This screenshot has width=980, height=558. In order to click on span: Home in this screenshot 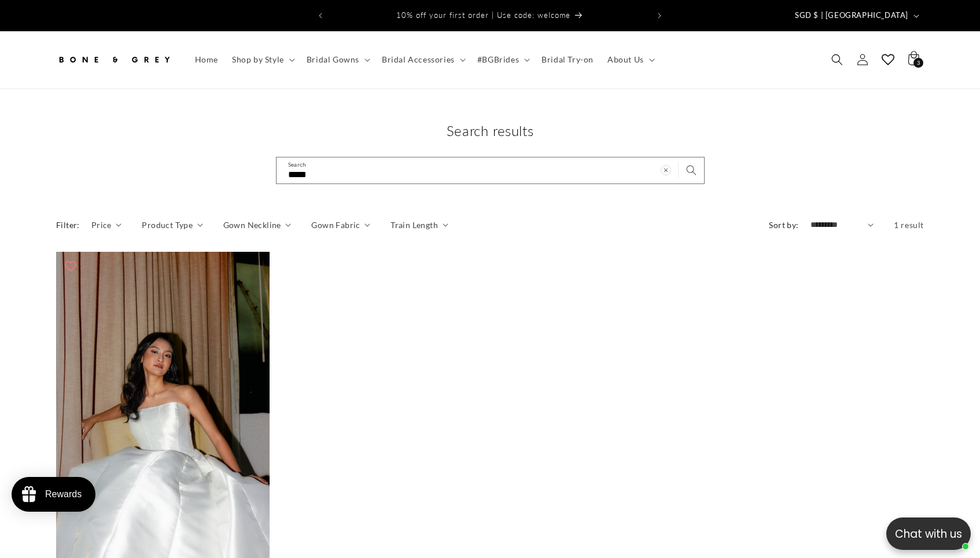, I will do `click(207, 59)`.